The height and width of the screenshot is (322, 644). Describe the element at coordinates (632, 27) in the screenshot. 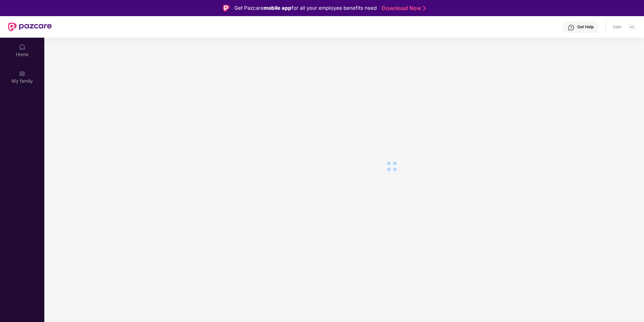

I see `img: svg+xml;base64,PHN2ZyBpZD0iRHJvcGRvd24tMzJ4MzIiIHhtbG5zPSJodHRwOi8vd3d3LnczLm9yZy8yMDAwL3N2ZyIgd2...` at that location.